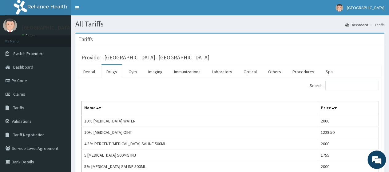 The height and width of the screenshot is (172, 389). I want to click on span: Dashboard, so click(23, 67).